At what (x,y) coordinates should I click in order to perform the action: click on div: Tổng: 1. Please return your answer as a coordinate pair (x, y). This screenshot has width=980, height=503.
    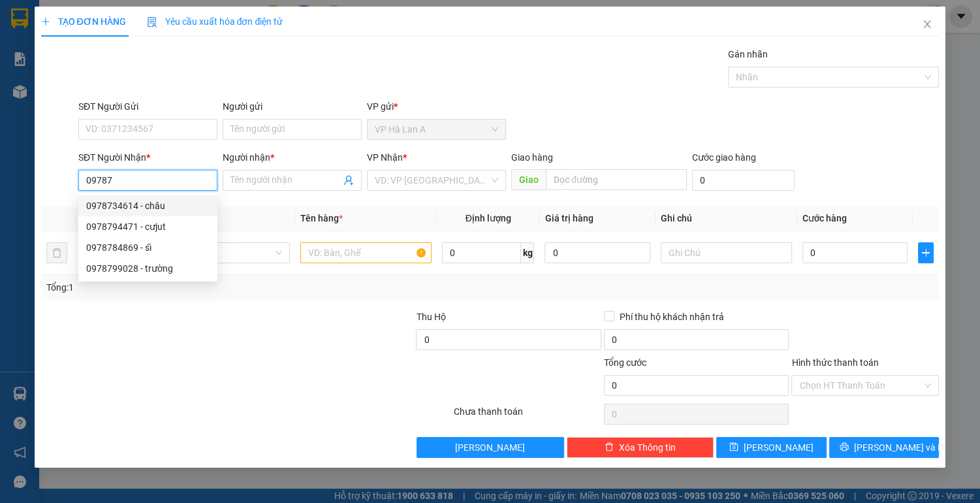
    Looking at the image, I should click on (213, 287).